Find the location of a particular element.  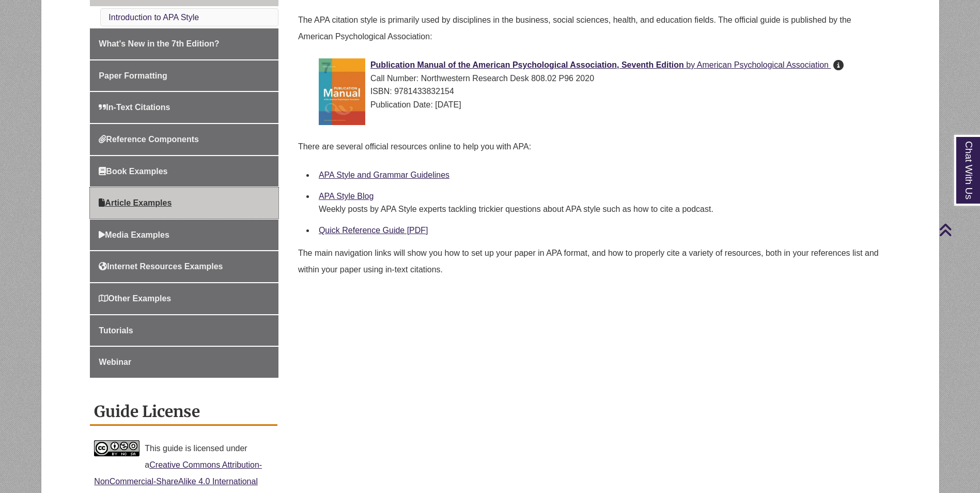

span: Other Examples is located at coordinates (135, 298).